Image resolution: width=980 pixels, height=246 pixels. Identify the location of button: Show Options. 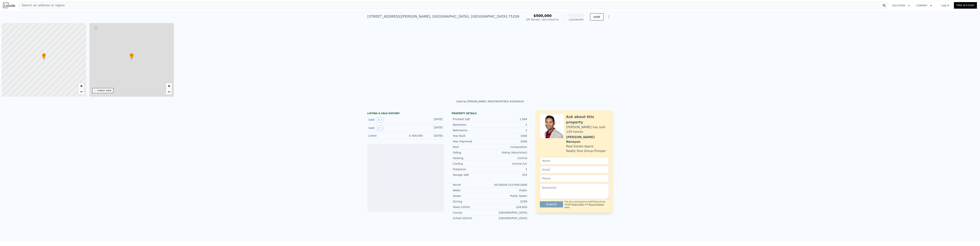
(609, 17).